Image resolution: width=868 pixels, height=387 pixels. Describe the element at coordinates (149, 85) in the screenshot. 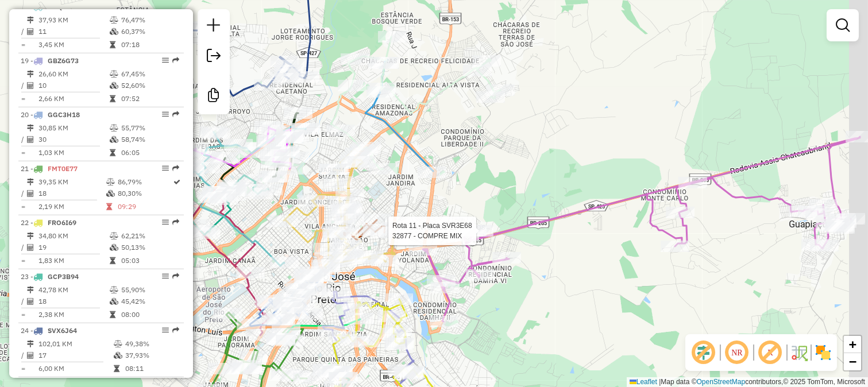

I see `td: 52,60%` at that location.